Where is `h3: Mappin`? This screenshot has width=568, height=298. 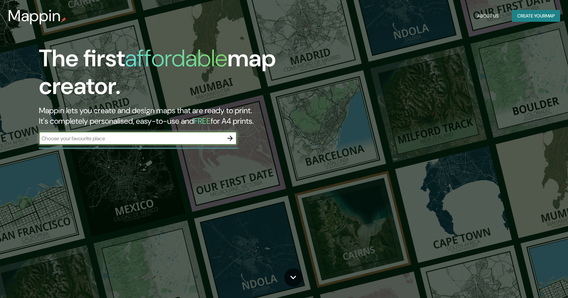 h3: Mappin is located at coordinates (34, 16).